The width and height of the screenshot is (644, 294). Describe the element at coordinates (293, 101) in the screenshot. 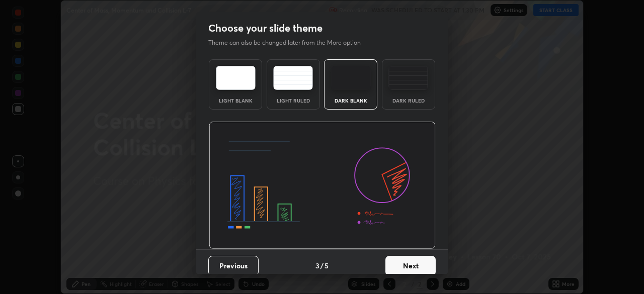

I see `div: Light Ruled` at that location.